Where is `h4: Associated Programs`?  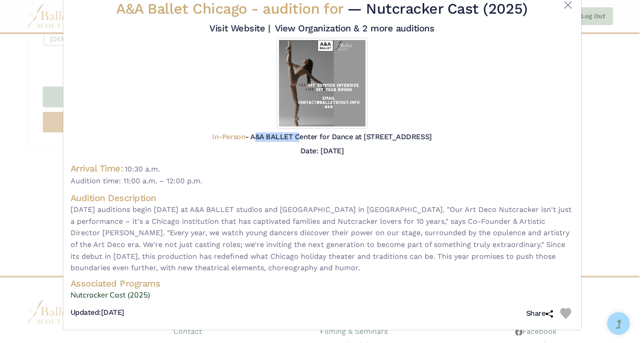
h4: Associated Programs is located at coordinates (322, 284).